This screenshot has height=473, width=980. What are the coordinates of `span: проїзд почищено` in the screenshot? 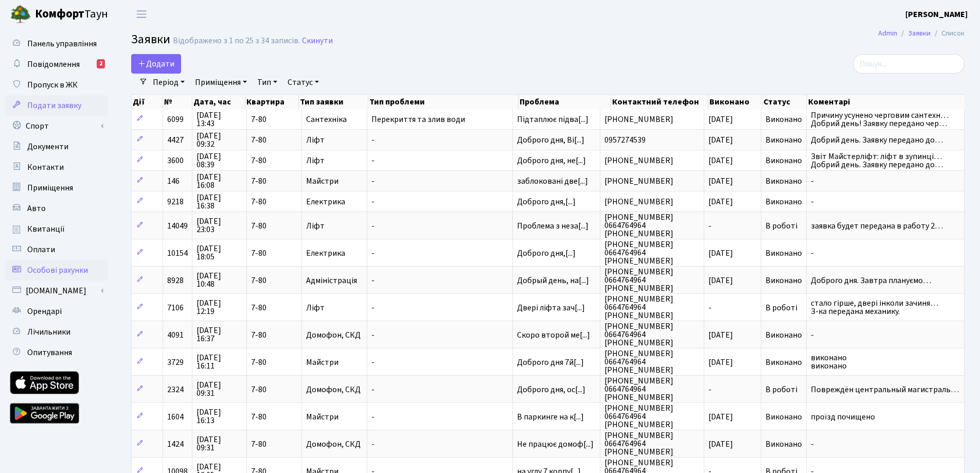 It's located at (885, 416).